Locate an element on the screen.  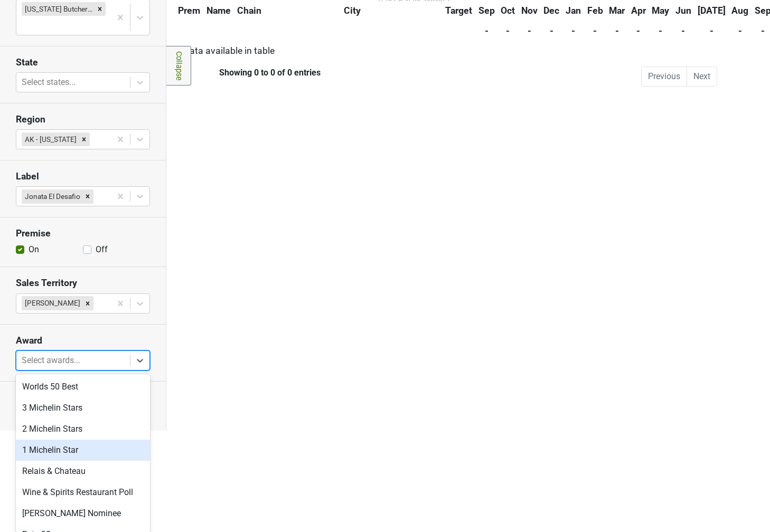
div: 1 Michelin Star is located at coordinates (83, 450).